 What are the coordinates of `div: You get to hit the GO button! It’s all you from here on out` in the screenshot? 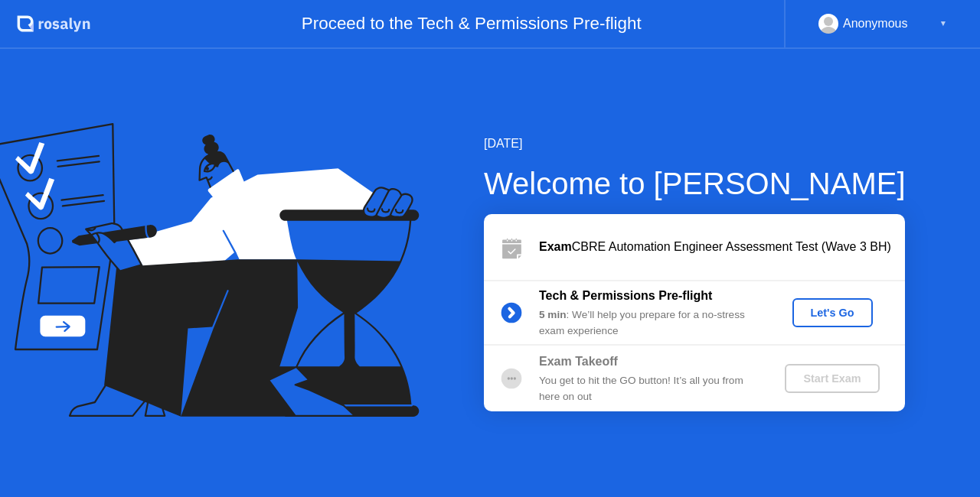 It's located at (650, 388).